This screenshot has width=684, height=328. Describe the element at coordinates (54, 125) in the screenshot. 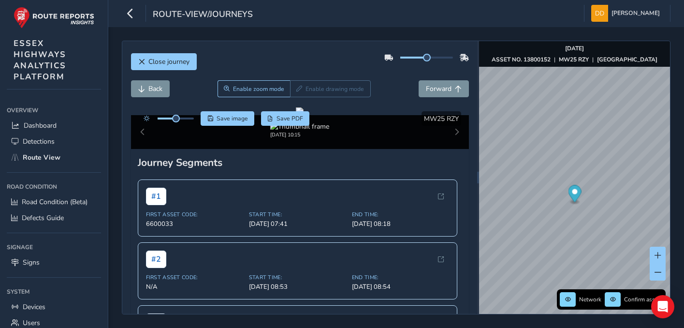

I see `a: Dashboard` at that location.